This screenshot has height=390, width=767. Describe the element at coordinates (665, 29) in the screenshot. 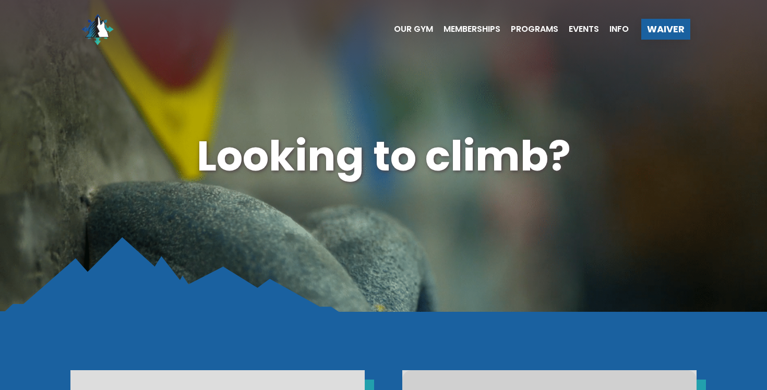

I see `a: Waiver` at that location.